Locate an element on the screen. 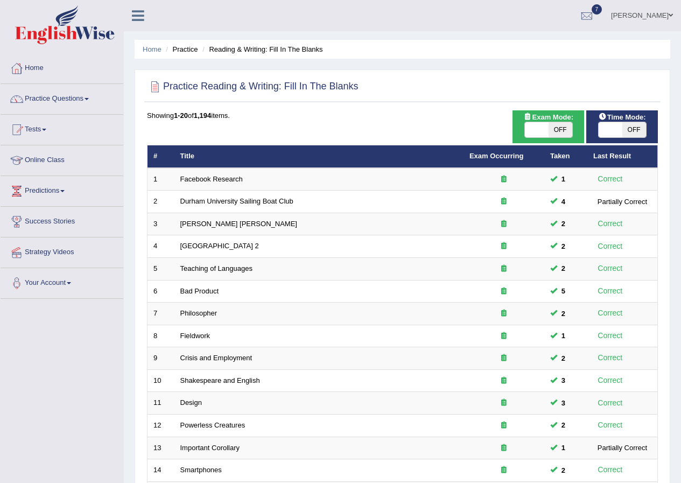 Image resolution: width=681 pixels, height=483 pixels. a: Fieldwork is located at coordinates (196, 336).